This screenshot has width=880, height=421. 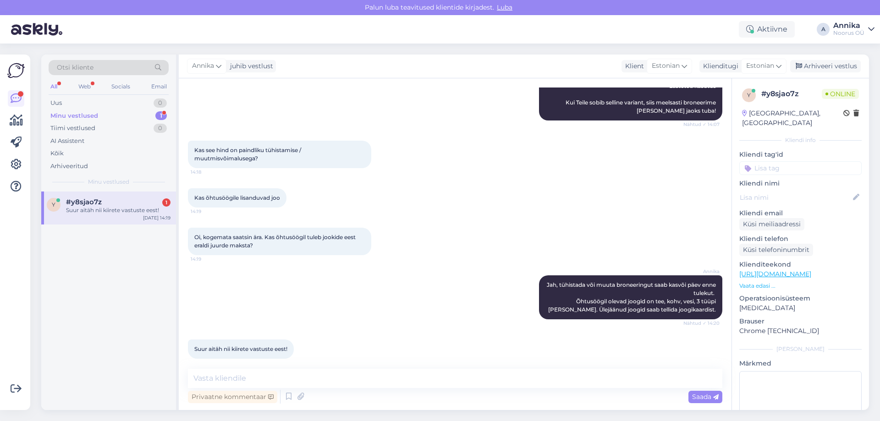 What do you see at coordinates (800, 364) in the screenshot?
I see `p: Märkmed` at bounding box center [800, 364].